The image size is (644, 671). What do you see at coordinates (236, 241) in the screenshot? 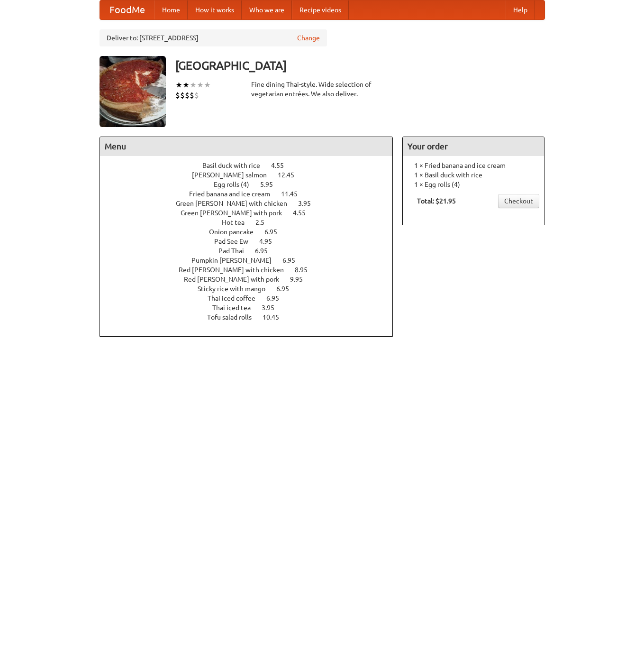
I see `span: Pad See Ew` at bounding box center [236, 241].